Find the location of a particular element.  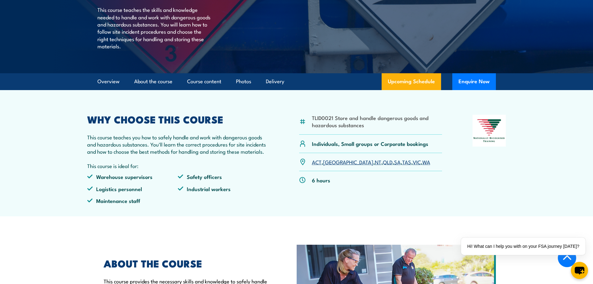

a: QLD is located at coordinates (387, 162).